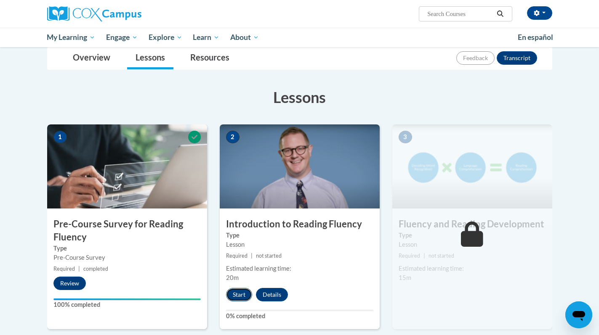 This screenshot has width=599, height=335. Describe the element at coordinates (460, 14) in the screenshot. I see `input: Search Courses` at that location.